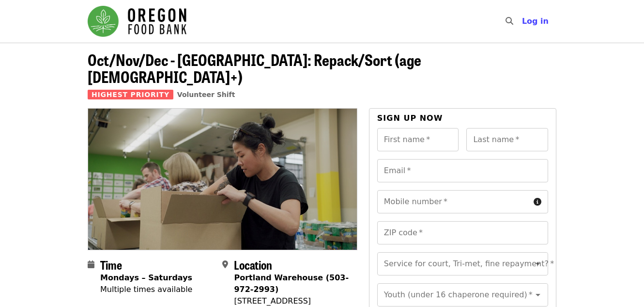 Image resolution: width=644 pixels, height=307 pixels. Describe the element at coordinates (291, 283) in the screenshot. I see `strong: Portland Warehouse (503-972-2993)` at that location.